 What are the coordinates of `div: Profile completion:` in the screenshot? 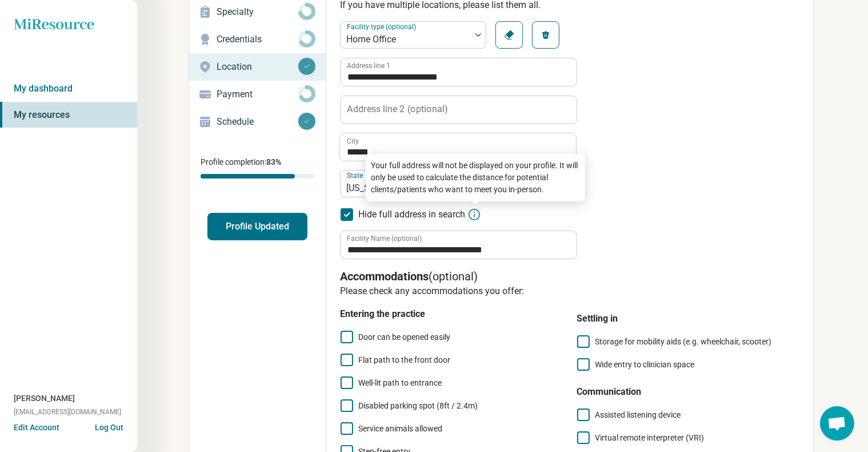 It's located at (257, 167).